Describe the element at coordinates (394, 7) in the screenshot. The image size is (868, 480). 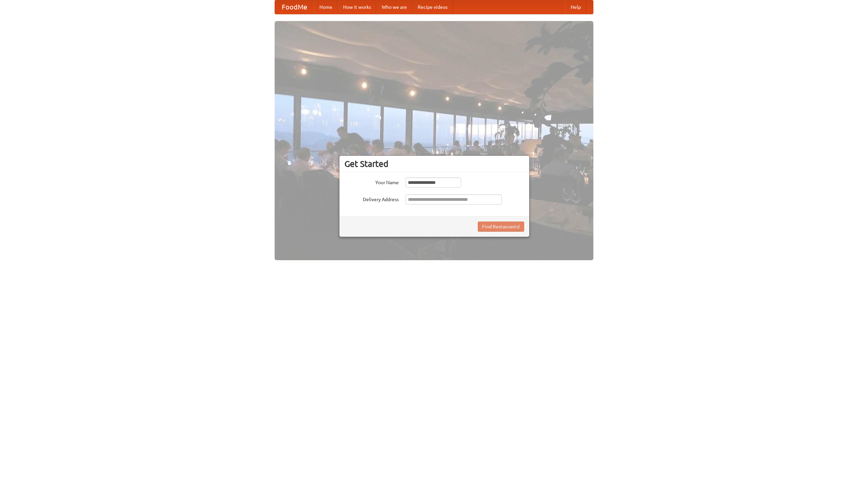
I see `a: Who we are` at that location.